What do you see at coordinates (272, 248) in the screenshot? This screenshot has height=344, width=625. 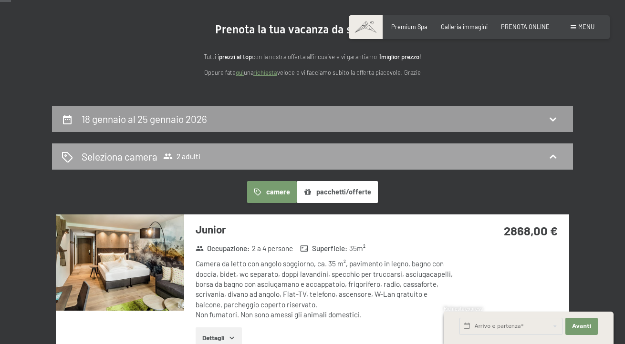 I see `span: 2 a 4 persone` at bounding box center [272, 248].